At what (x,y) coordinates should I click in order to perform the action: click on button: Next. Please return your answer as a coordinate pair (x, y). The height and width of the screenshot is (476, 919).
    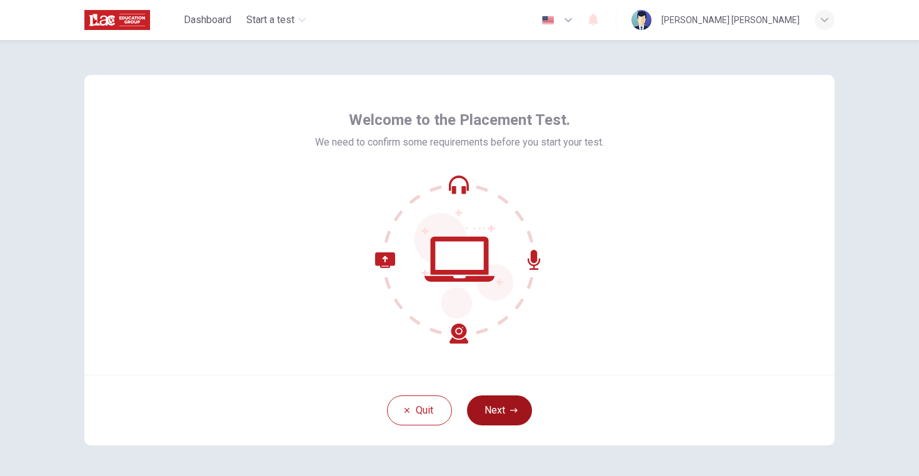
    Looking at the image, I should click on (500, 411).